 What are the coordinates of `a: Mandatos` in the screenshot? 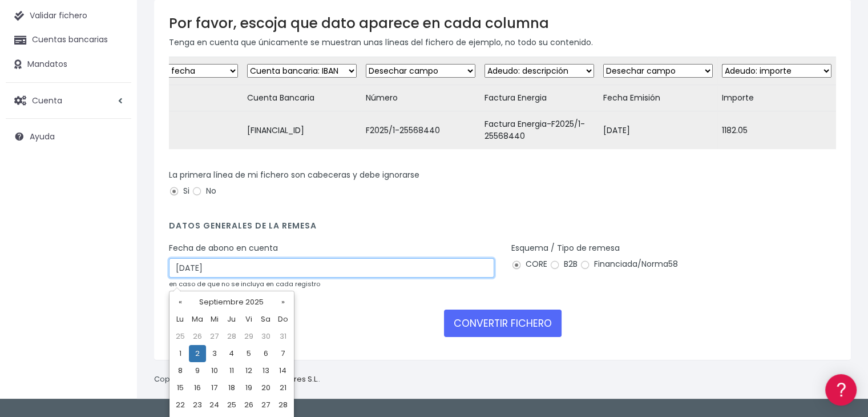 It's located at (68, 65).